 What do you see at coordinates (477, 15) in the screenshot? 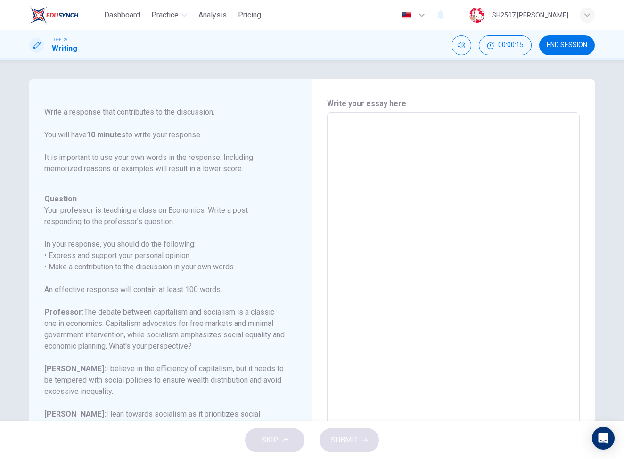
I see `img: Profile picture` at bounding box center [477, 15].